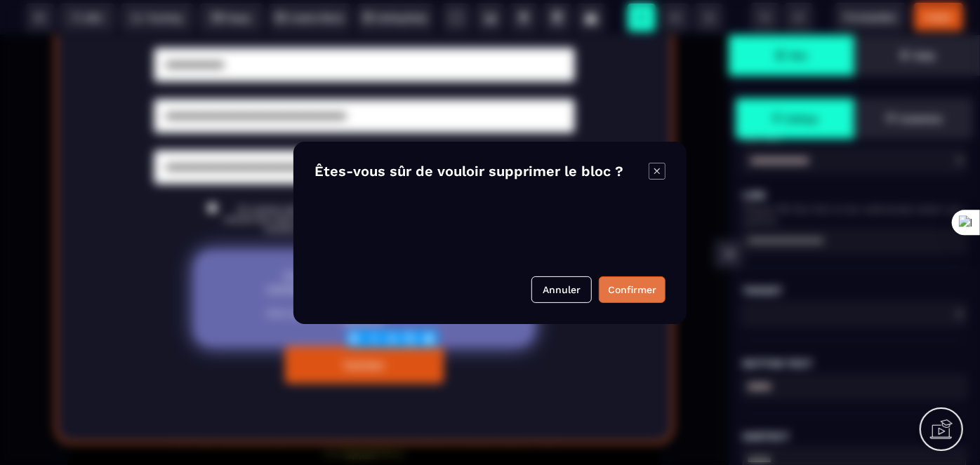  Describe the element at coordinates (372, 185) in the screenshot. I see `label: En cochant cette case je reconnais que mes données sont utilisées pour recevoir des mails de la p...` at that location.